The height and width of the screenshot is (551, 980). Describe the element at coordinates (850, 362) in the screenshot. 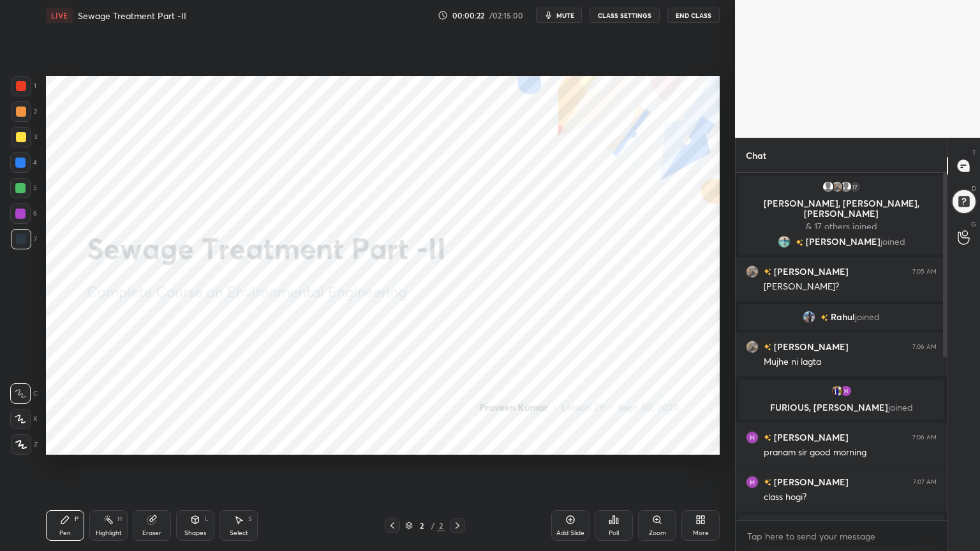

I see `div: Mujhe ni lagta` at that location.